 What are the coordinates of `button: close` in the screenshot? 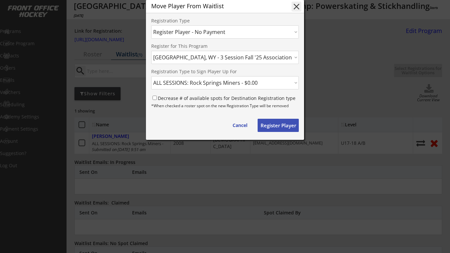 It's located at (297, 7).